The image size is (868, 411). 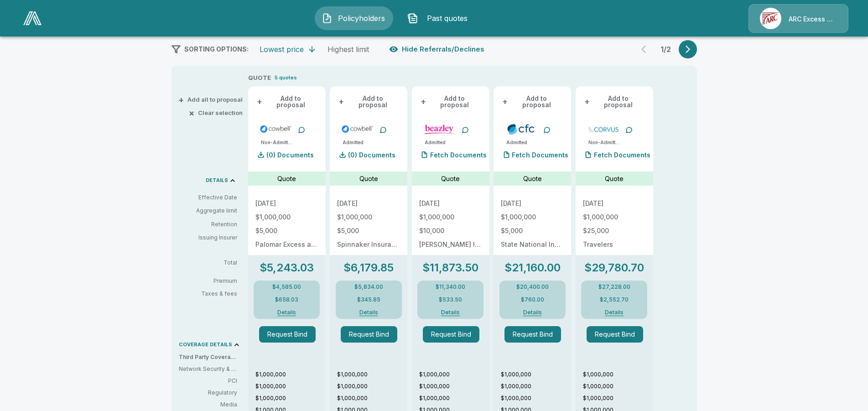 What do you see at coordinates (208, 405) in the screenshot?
I see `p: Media: When your content triggers legal action against you (e.g. - libel, plagiarism)` at bounding box center [208, 405].